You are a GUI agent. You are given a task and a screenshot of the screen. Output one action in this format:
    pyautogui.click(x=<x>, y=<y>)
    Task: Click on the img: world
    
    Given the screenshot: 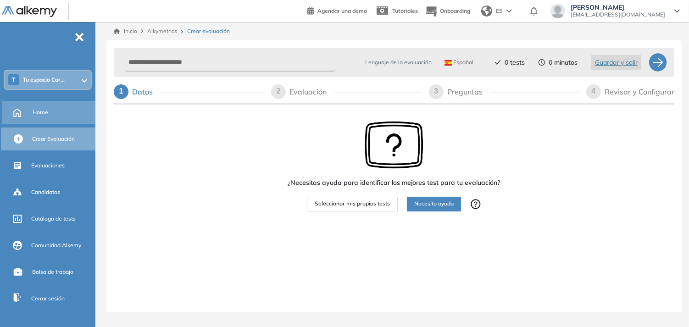 What is the action you would take?
    pyautogui.click(x=487, y=11)
    